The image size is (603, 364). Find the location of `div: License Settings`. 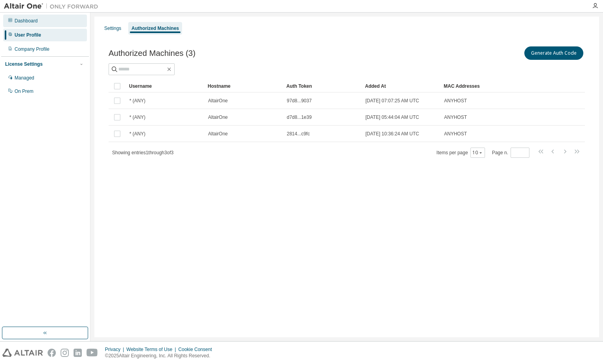

div: License Settings is located at coordinates (24, 64).